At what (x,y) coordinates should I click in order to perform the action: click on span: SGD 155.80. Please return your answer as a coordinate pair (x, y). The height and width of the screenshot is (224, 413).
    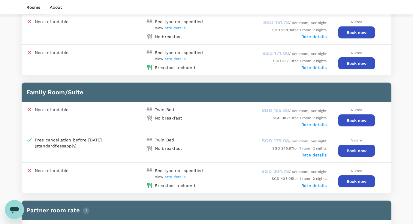
    Looking at the image, I should click on (275, 110).